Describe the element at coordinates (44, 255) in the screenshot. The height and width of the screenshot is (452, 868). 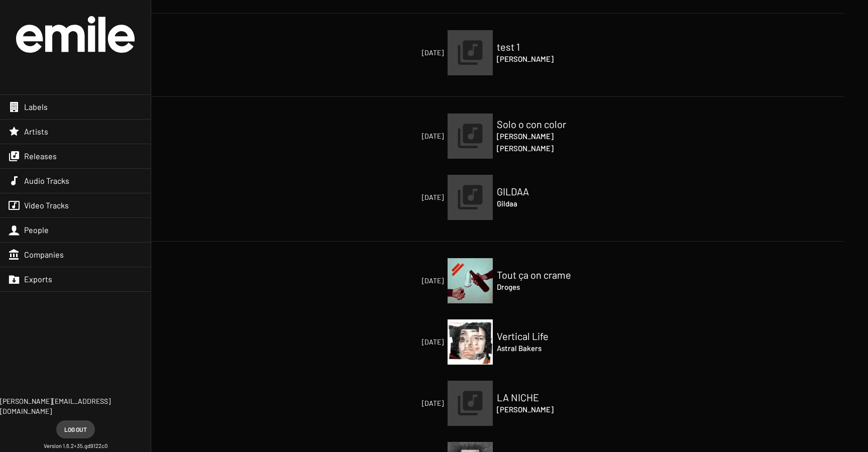
I see `span: Companies` at that location.